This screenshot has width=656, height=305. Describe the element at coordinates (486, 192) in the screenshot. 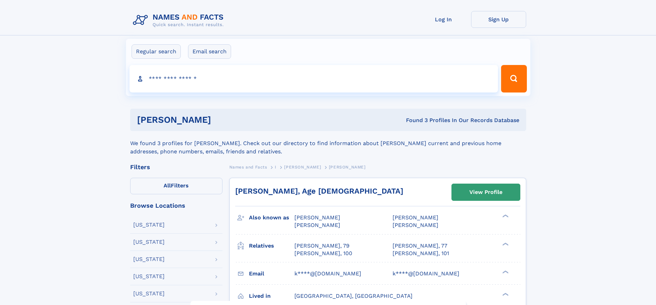

I see `div: View Profile` at that location.